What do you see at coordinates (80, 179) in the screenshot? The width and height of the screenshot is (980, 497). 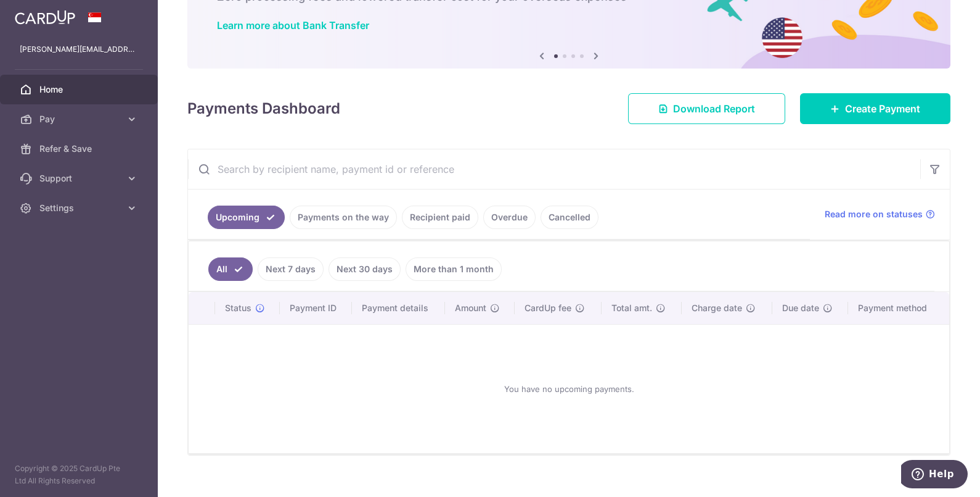 I see `span: Support` at bounding box center [80, 179].